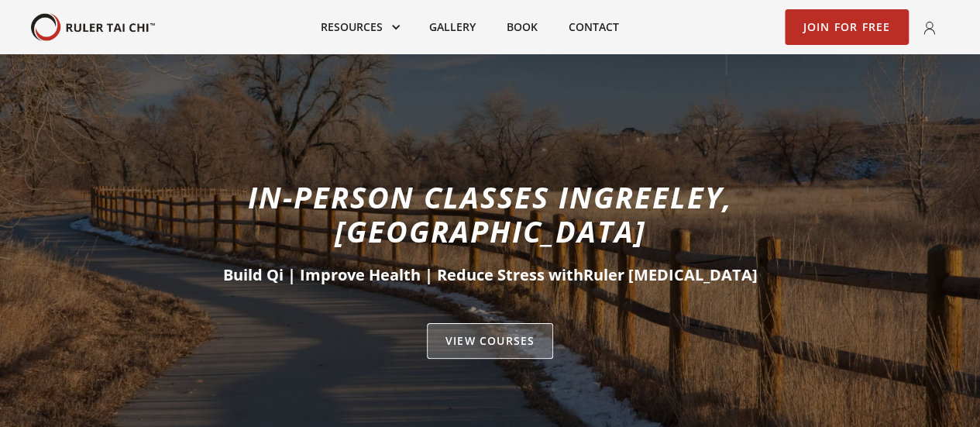 The height and width of the screenshot is (427, 980). What do you see at coordinates (522, 27) in the screenshot?
I see `a: Book` at bounding box center [522, 27].